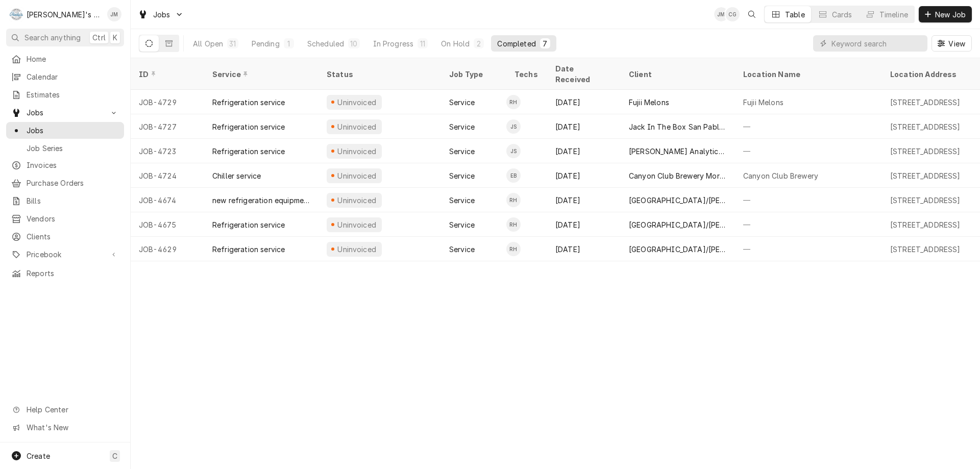  I want to click on div: JM, so click(721, 14).